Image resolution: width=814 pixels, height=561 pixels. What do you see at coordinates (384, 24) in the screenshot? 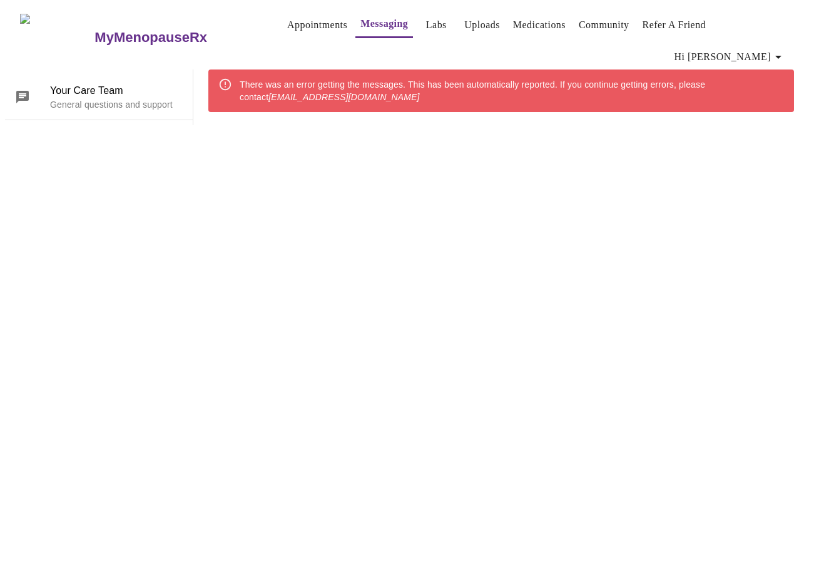
I see `a: Messaging` at bounding box center [384, 24].